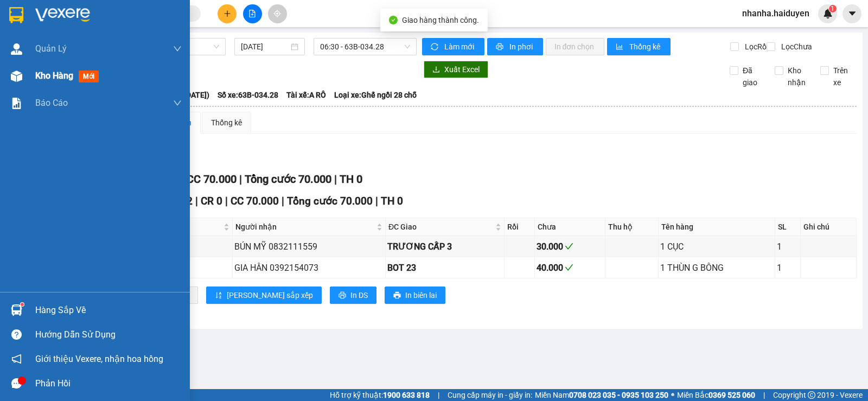  Describe the element at coordinates (277, 14) in the screenshot. I see `button: aim` at that location.